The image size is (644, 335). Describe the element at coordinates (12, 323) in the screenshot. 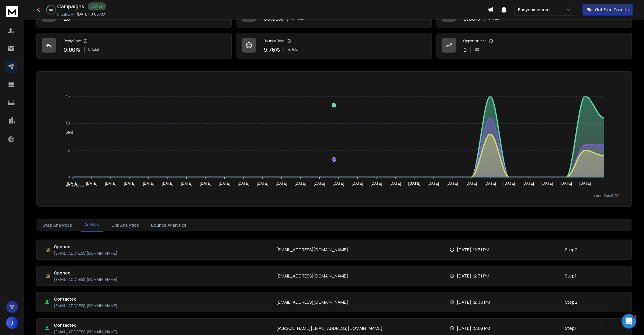

I see `span: J` at that location.